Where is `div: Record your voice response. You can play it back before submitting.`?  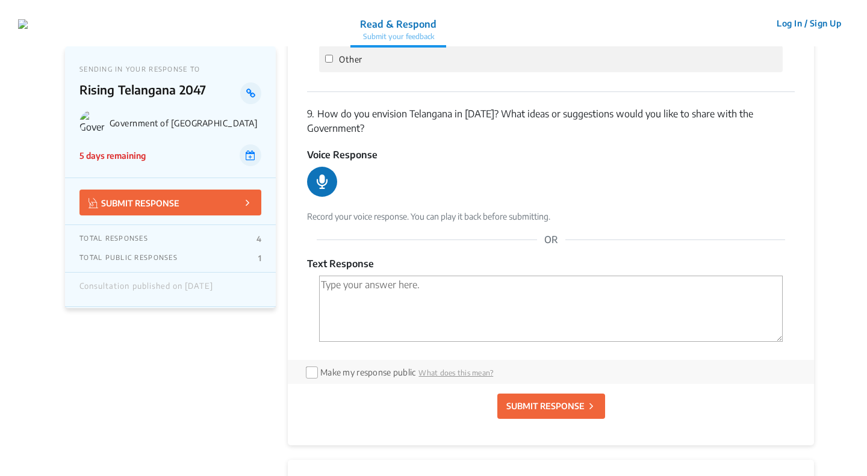
div: Record your voice response. You can play it back before submitting. is located at coordinates (551, 216).